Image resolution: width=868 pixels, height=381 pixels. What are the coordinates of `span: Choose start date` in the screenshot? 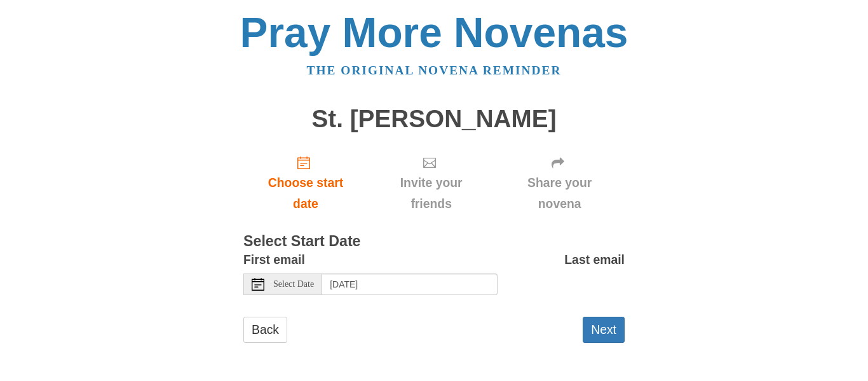 It's located at (306, 193).